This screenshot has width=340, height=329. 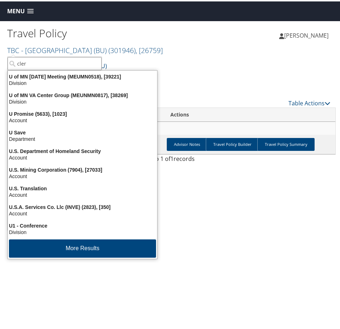 What do you see at coordinates (16, 10) in the screenshot?
I see `span: Menu` at bounding box center [16, 10].